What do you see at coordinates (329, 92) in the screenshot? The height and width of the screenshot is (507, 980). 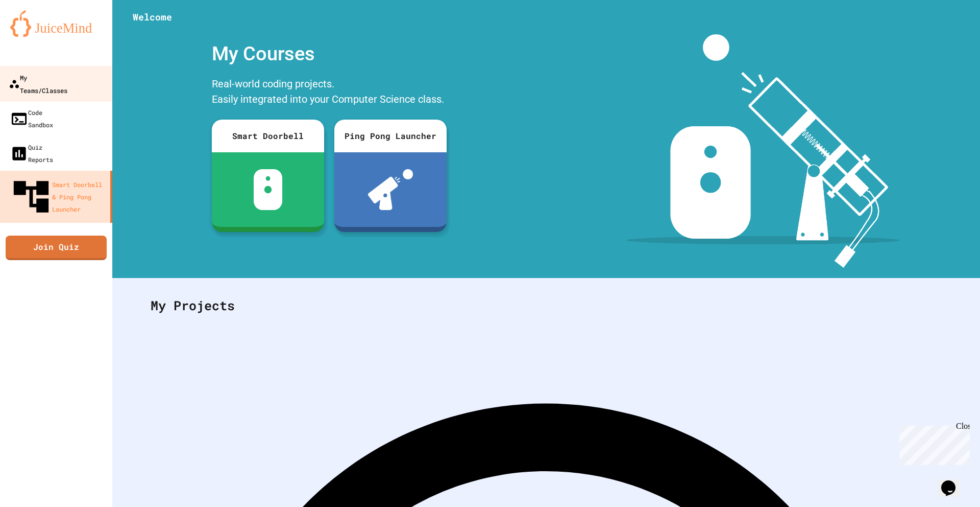 I see `div: Real-world coding projects. Easily integrated into your Computer Science class.` at bounding box center [329, 92].